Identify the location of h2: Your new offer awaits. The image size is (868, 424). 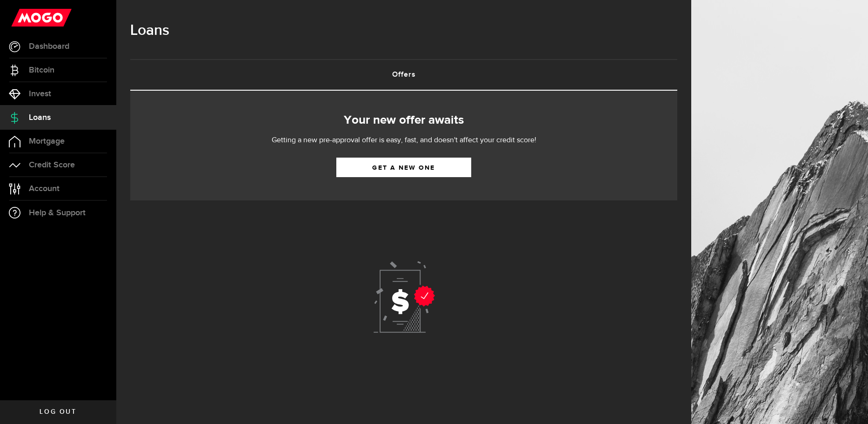
(404, 121).